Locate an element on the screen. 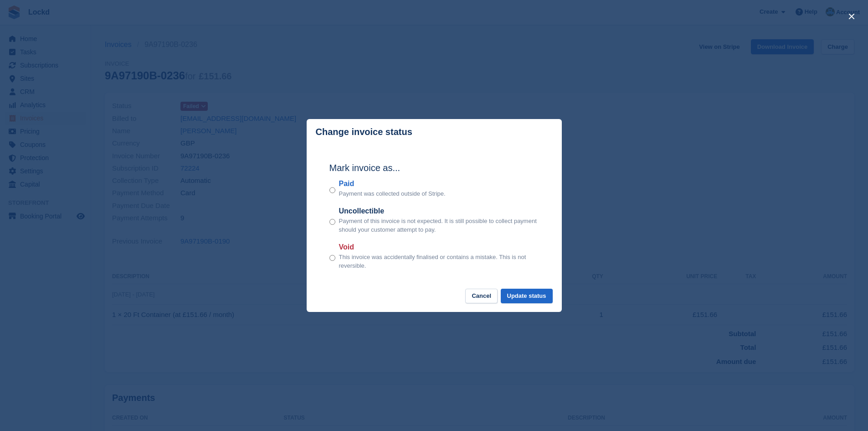  button: Update status is located at coordinates (527, 296).